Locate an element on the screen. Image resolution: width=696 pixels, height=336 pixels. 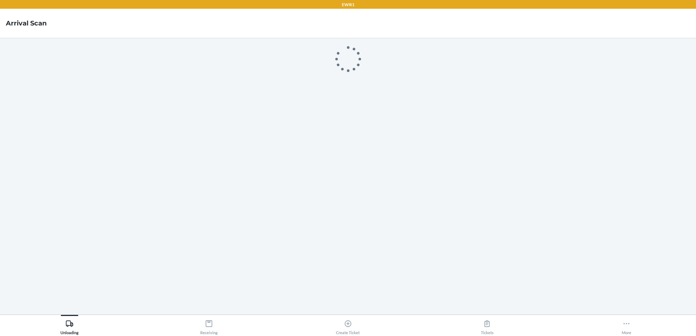
h4: Arrival Scan is located at coordinates (26, 23).